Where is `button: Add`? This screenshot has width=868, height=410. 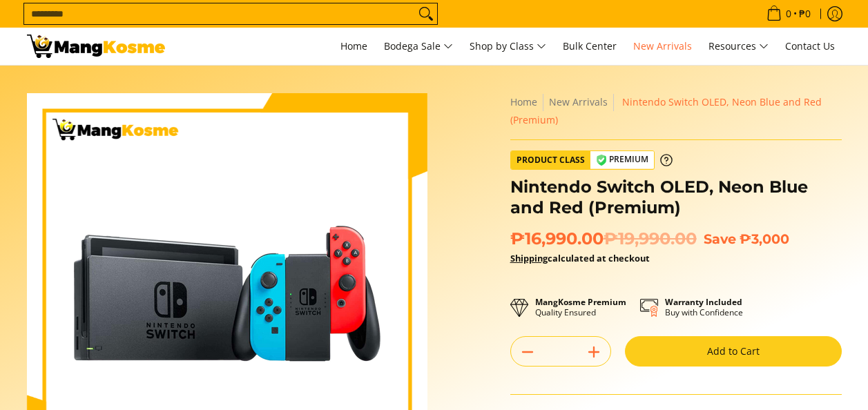 button: Add is located at coordinates (594, 352).